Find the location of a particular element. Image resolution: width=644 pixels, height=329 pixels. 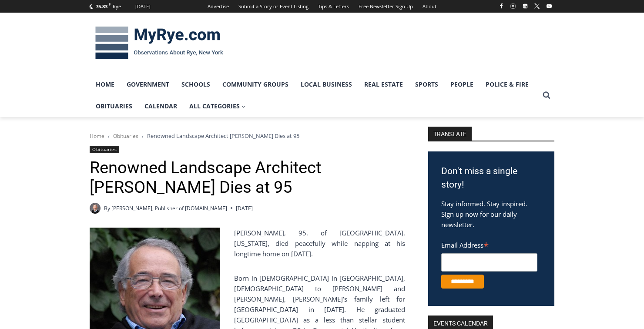

a: People is located at coordinates (461, 85).